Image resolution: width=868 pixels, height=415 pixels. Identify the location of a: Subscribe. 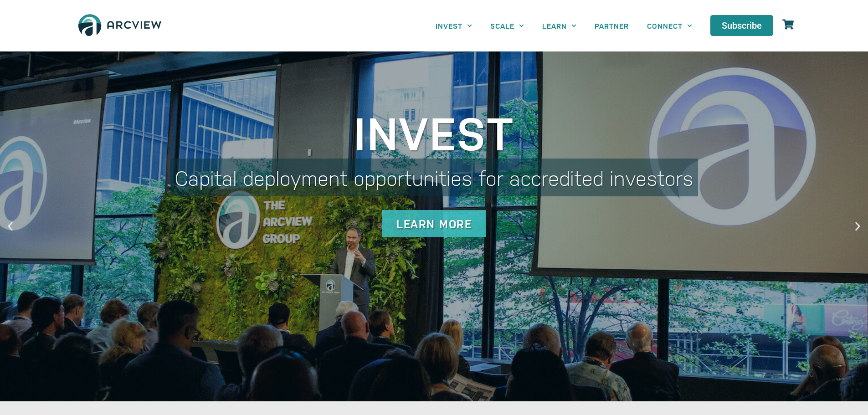
(742, 25).